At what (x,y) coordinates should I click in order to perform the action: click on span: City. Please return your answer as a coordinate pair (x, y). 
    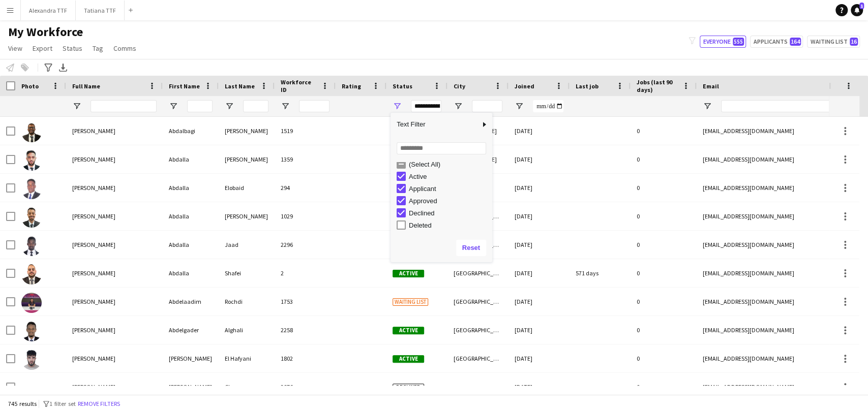
    Looking at the image, I should click on (459, 86).